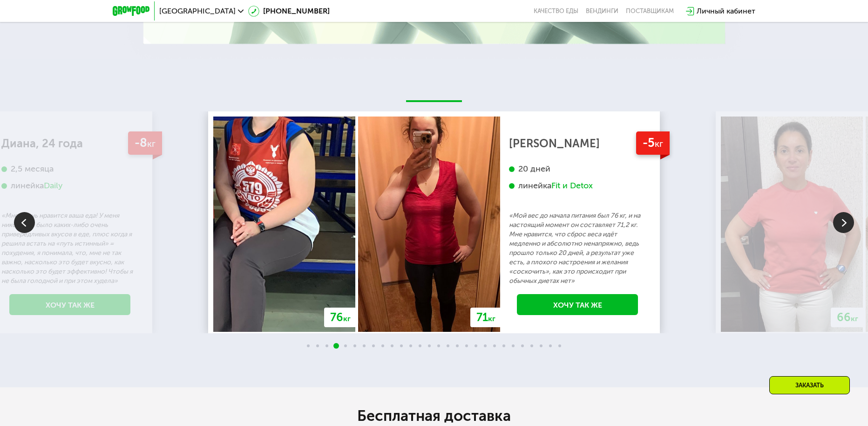 This screenshot has height=426, width=868. Describe the element at coordinates (649, 11) in the screenshot. I see `div: поставщикам` at that location.